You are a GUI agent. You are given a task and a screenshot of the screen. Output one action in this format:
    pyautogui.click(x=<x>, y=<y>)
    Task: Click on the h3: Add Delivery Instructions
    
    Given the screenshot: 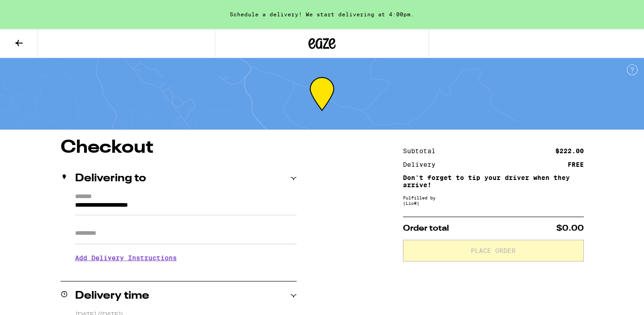 What is the action you would take?
    pyautogui.click(x=186, y=257)
    